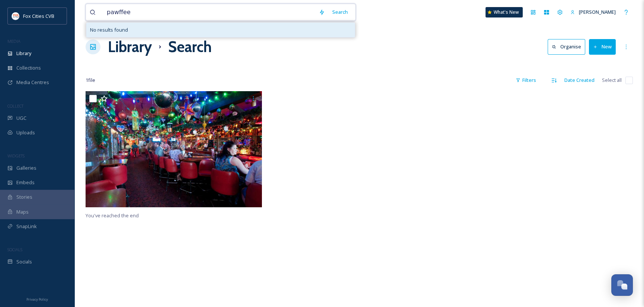 Image resolution: width=644 pixels, height=307 pixels. What do you see at coordinates (37, 299) in the screenshot?
I see `span: Privacy Policy` at bounding box center [37, 299].